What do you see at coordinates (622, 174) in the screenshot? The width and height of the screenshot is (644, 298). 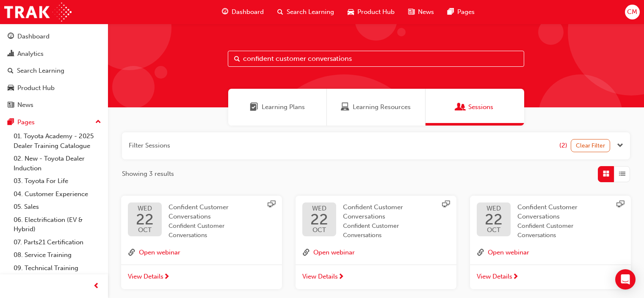 I see `span: List` at bounding box center [622, 174].